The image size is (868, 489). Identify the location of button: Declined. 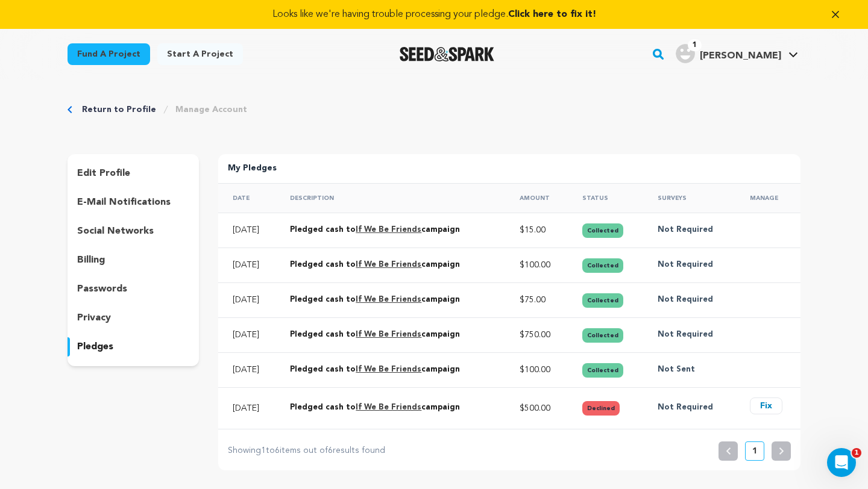
(601, 408).